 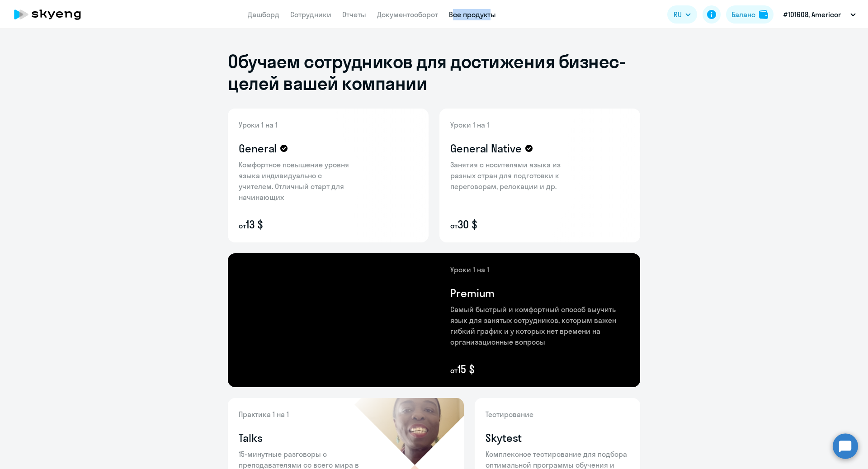 I want to click on p: Занятия с носителями языка из разных стран для подготовки к переговорам, релокации и др., so click(x=509, y=176).